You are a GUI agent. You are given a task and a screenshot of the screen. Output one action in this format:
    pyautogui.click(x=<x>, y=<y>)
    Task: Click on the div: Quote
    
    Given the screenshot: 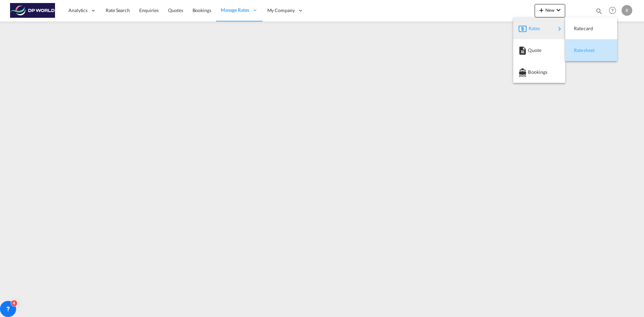 What is the action you would take?
    pyautogui.click(x=539, y=51)
    